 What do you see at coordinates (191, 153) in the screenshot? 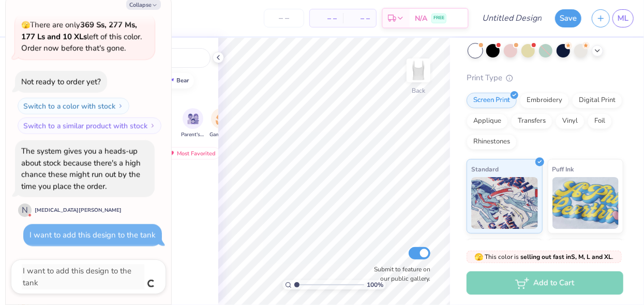
I see `div: Most Favorited` at bounding box center [191, 153].